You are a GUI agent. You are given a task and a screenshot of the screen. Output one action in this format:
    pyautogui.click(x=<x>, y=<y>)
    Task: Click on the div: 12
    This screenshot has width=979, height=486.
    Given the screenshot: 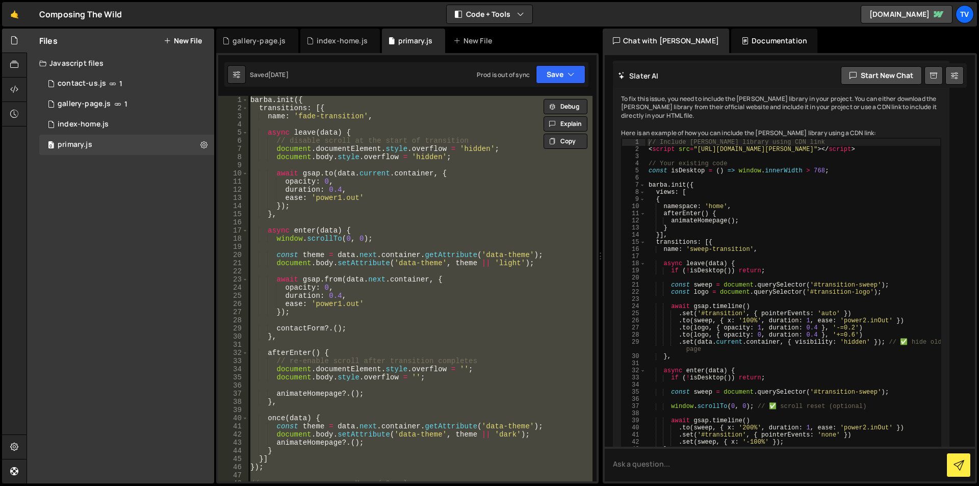 What is the action you would take?
    pyautogui.click(x=233, y=190)
    